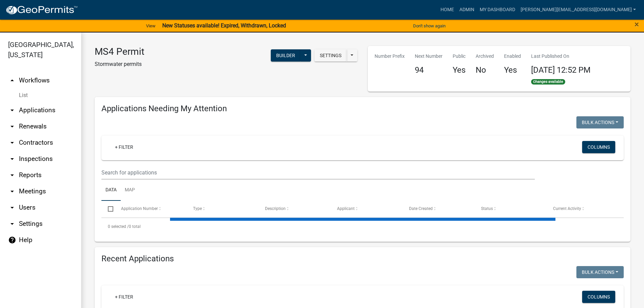  Describe the element at coordinates (636, 24) in the screenshot. I see `button: Close` at that location.